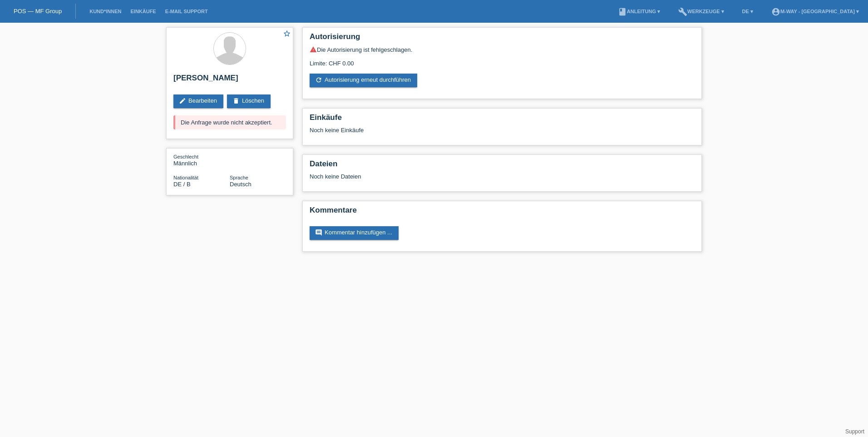  I want to click on i: account_circle, so click(776, 12).